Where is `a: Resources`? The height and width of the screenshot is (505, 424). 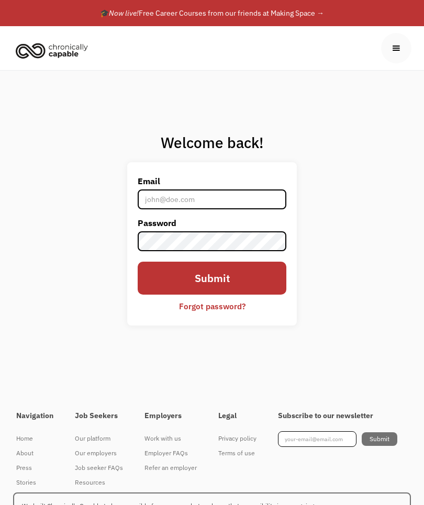 a: Resources is located at coordinates (99, 482).